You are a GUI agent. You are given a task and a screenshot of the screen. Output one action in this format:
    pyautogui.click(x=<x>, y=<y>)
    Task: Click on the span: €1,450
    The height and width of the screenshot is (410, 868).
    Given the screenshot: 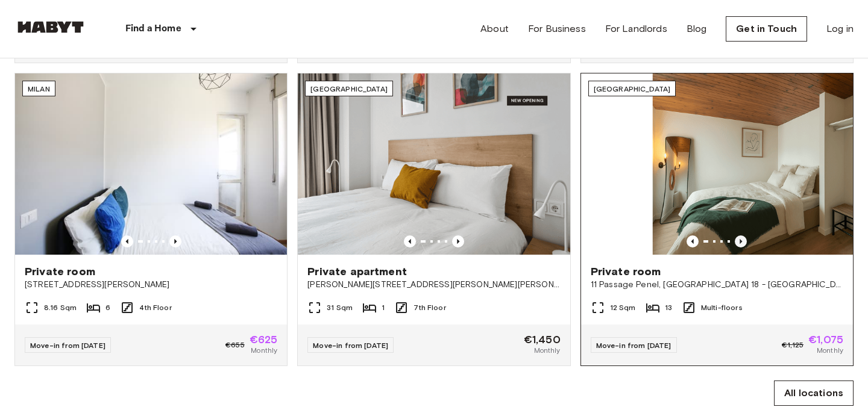 What is the action you would take?
    pyautogui.click(x=542, y=340)
    